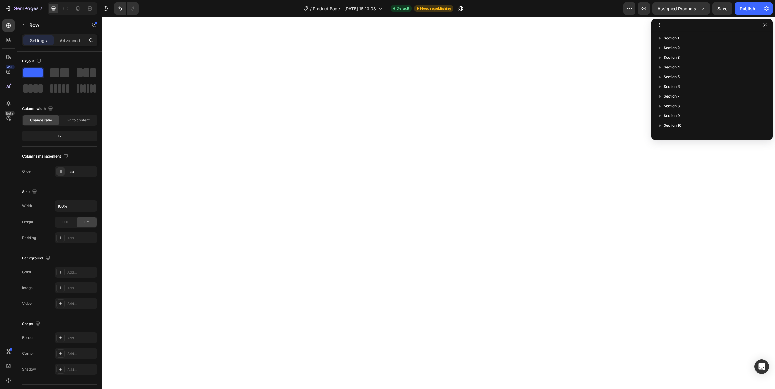 This screenshot has height=389, width=775. I want to click on div: Columns management, so click(46, 156).